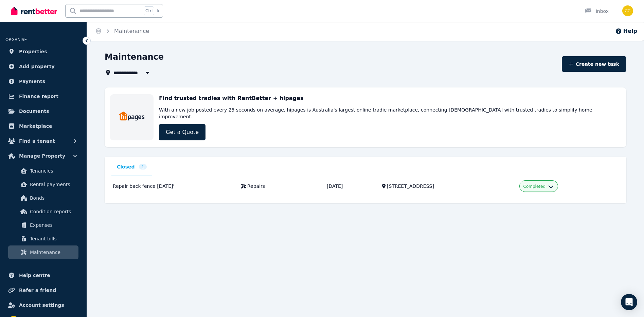  Describe the element at coordinates (256, 186) in the screenshot. I see `div: Repairs` at that location.